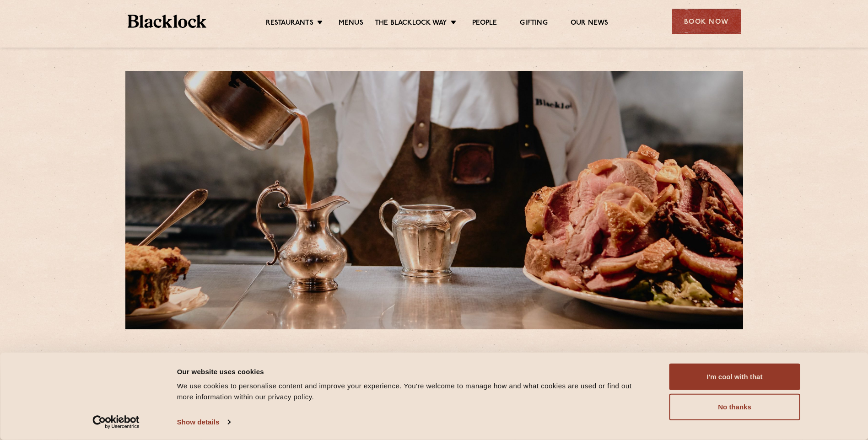 The width and height of the screenshot is (868, 440). What do you see at coordinates (707, 21) in the screenshot?
I see `div: Book Now` at bounding box center [707, 21].